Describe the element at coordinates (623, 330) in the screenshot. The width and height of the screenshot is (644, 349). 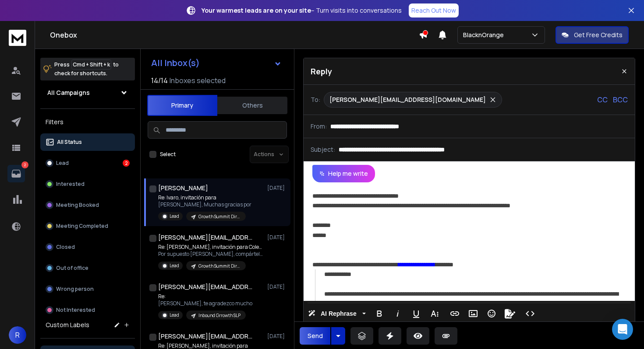
I see `div: Open Intercom Messenger` at that location.